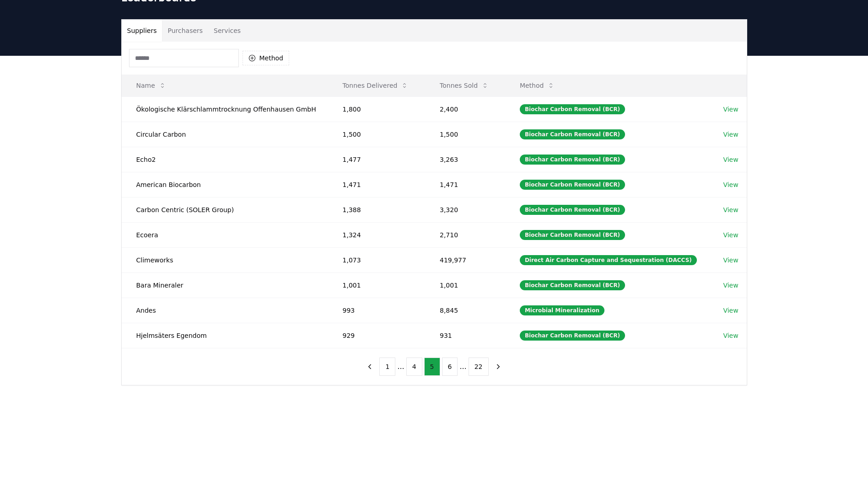 Image resolution: width=868 pixels, height=491 pixels. I want to click on td: American Biocarbon, so click(224, 184).